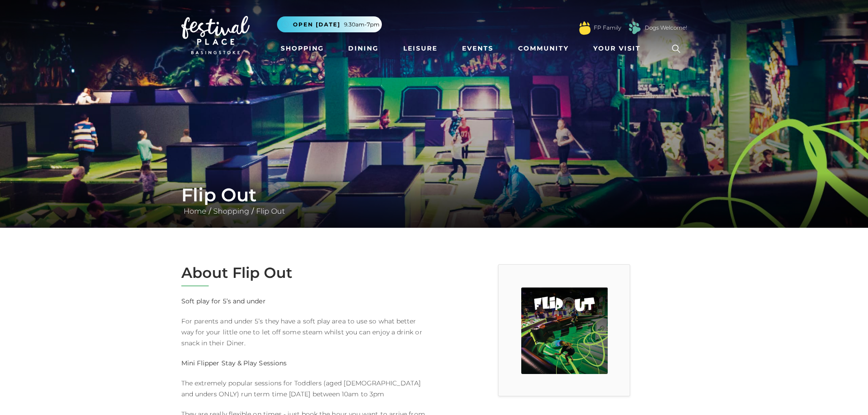  What do you see at coordinates (304, 332) in the screenshot?
I see `p: For parents and under 5’s they have a soft play area to use so what better way for your little on...` at bounding box center [304, 332].